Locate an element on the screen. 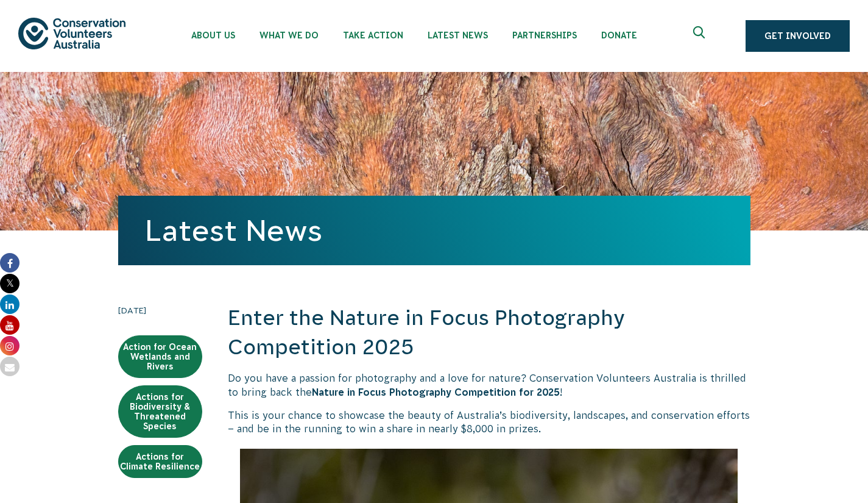 Image resolution: width=868 pixels, height=503 pixels. span: What We Do is located at coordinates (289, 35).